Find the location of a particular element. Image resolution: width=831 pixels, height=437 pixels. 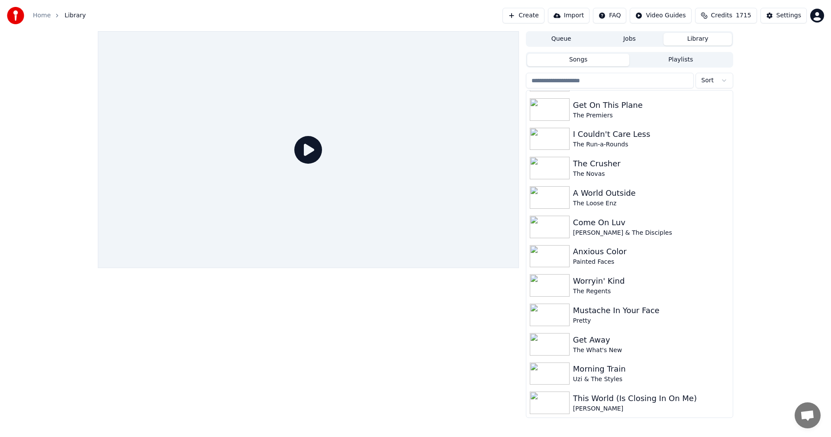

div: The Run-a-Rounds is located at coordinates (651, 145).